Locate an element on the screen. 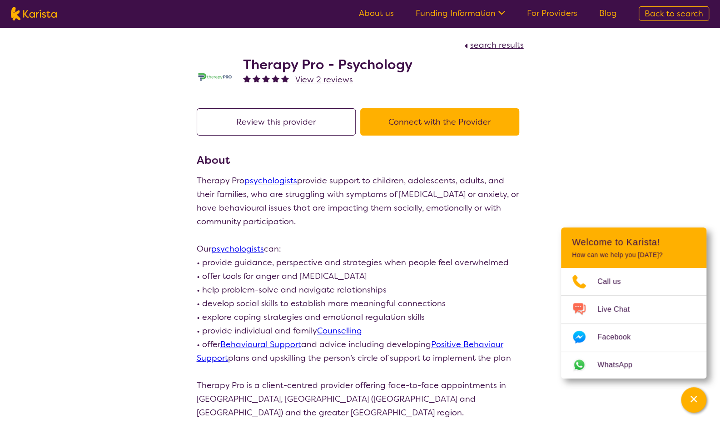  span: Facebook is located at coordinates (619, 337).